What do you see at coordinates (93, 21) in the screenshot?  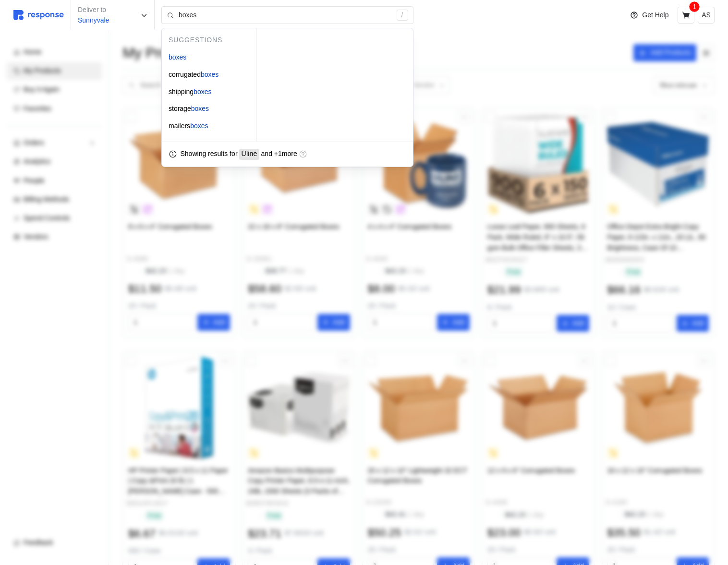 I see `p: Sunnyvale` at bounding box center [93, 21].